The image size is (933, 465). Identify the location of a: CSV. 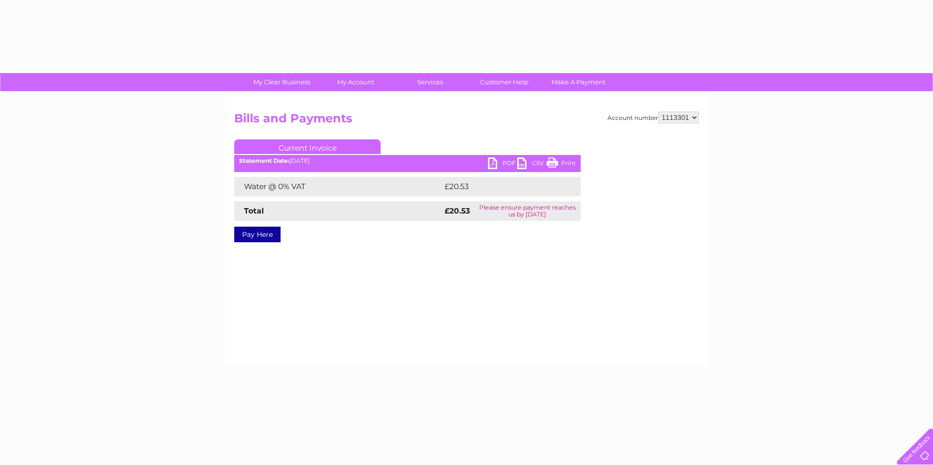
(532, 164).